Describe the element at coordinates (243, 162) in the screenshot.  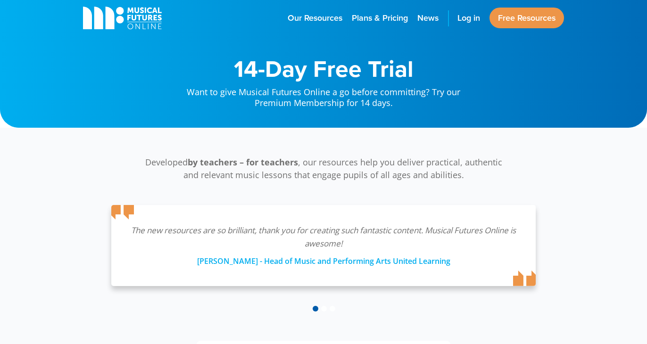
I see `strong: by teachers – for teachers` at that location.